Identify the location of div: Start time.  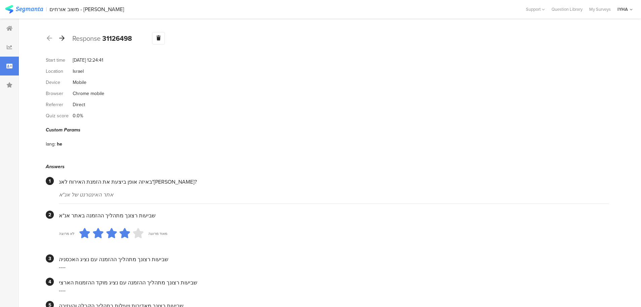
(59, 60).